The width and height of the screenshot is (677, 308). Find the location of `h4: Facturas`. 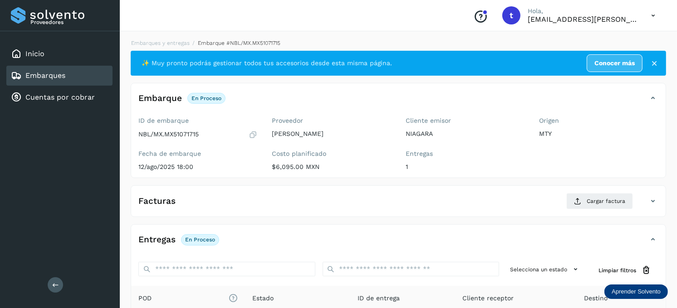

h4: Facturas is located at coordinates (157, 201).